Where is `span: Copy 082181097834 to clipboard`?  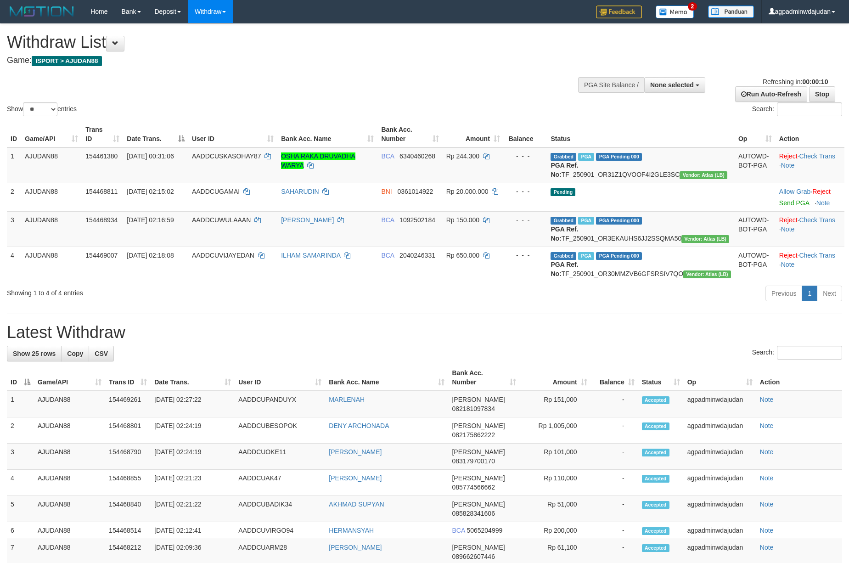 span: Copy 082181097834 to clipboard is located at coordinates (473, 408).